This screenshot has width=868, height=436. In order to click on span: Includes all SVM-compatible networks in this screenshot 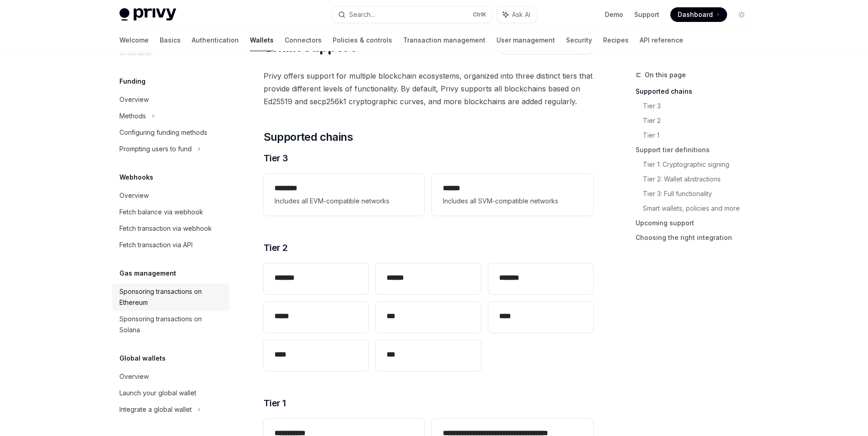, I will do `click(512, 201)`.